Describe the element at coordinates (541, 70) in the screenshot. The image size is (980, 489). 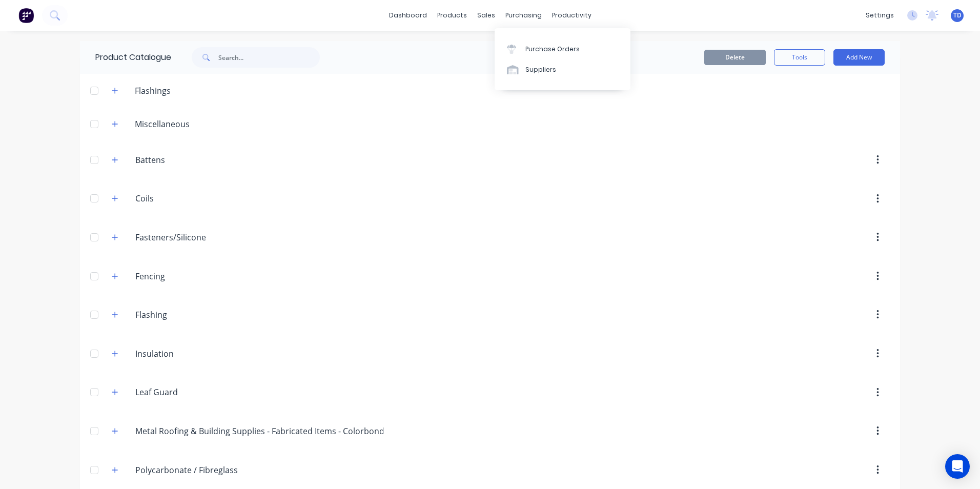
I see `div: Suppliers` at that location.